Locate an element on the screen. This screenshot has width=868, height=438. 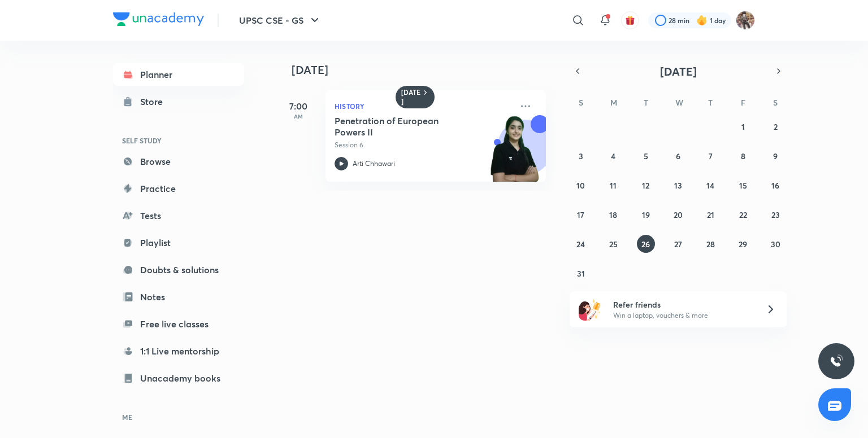
abbr: August 17, 2025 is located at coordinates (580, 214).